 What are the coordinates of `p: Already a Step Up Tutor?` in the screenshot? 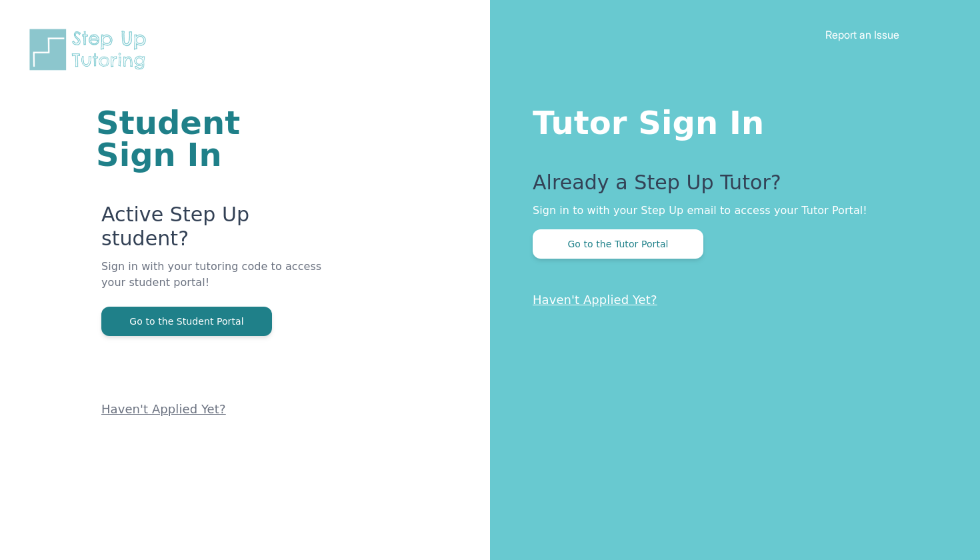 It's located at (729, 187).